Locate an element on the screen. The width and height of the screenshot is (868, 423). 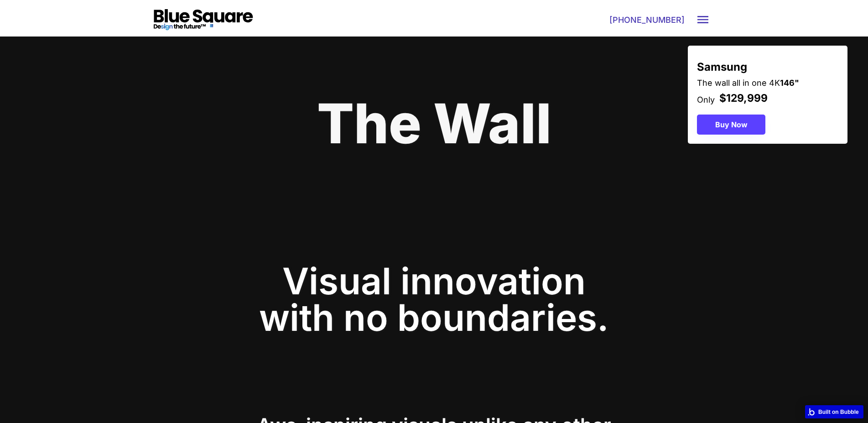
div: Only is located at coordinates (706, 99).